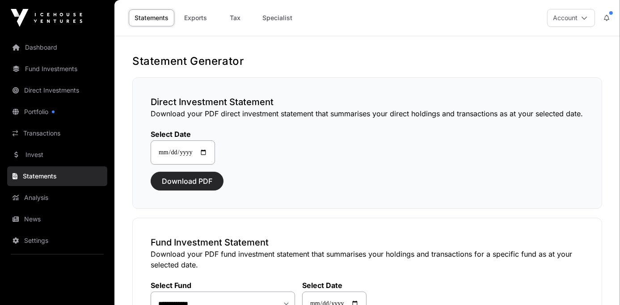 The height and width of the screenshot is (305, 620). Describe the element at coordinates (367, 61) in the screenshot. I see `h1: Statement Generator` at that location.